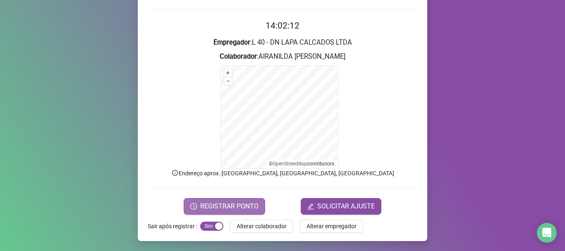 The height and width of the screenshot is (251, 565). Describe the element at coordinates (174, 226) in the screenshot. I see `label: Sair após registrar` at that location.